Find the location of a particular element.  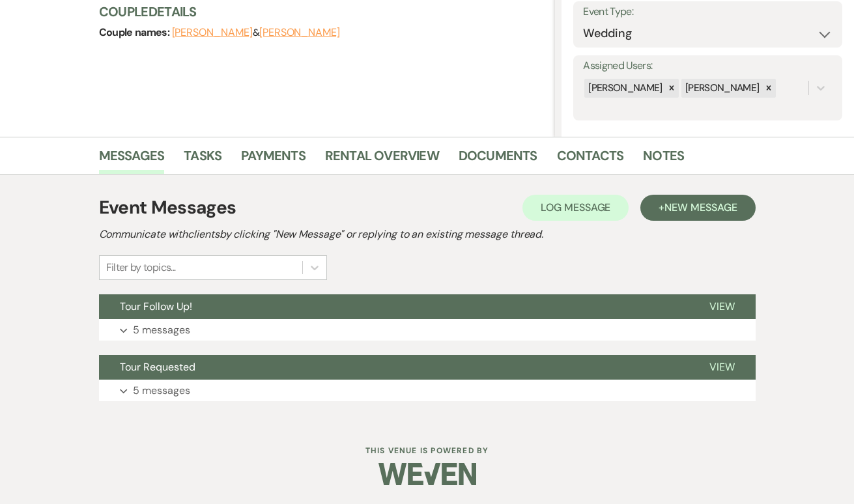

span: New Message is located at coordinates (700, 207).